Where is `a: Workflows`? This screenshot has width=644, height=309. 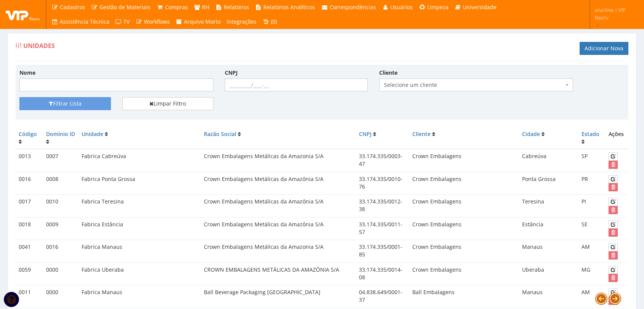
a: Workflows is located at coordinates (153, 22).